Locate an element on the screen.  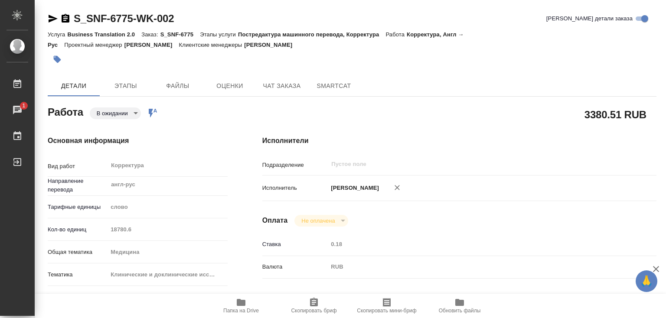
span: Детали is located at coordinates (74, 86).